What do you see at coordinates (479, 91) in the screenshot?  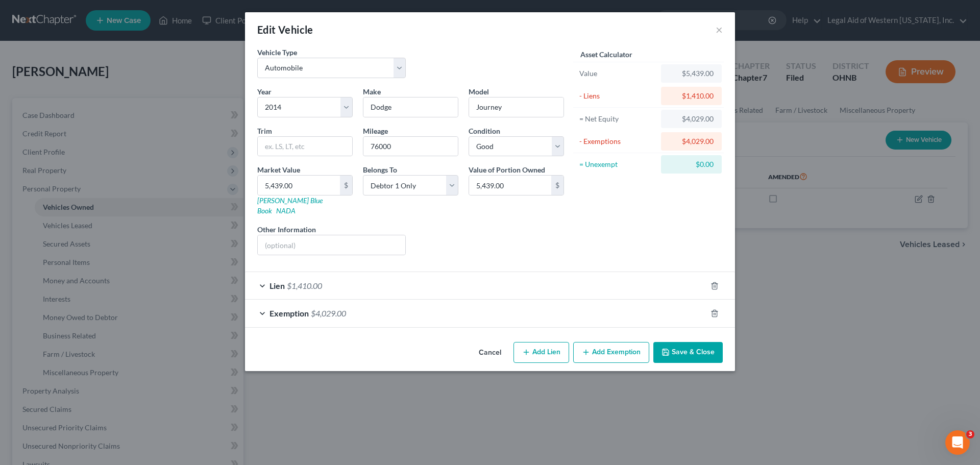 I see `label: Model` at bounding box center [479, 91].